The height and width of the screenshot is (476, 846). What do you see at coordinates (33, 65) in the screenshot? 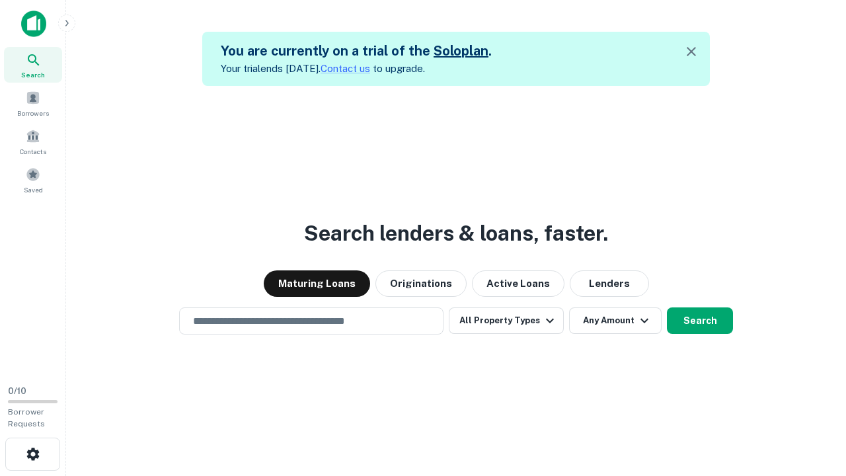
I see `div: Search` at bounding box center [33, 65].